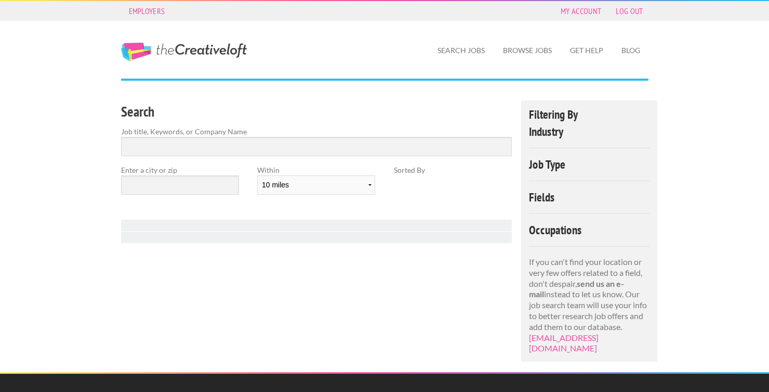 The image size is (769, 392). What do you see at coordinates (630, 11) in the screenshot?
I see `a: Log Out` at bounding box center [630, 11].